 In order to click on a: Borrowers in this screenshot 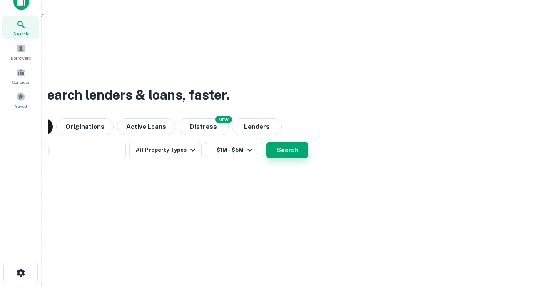, I will do `click(21, 52)`.